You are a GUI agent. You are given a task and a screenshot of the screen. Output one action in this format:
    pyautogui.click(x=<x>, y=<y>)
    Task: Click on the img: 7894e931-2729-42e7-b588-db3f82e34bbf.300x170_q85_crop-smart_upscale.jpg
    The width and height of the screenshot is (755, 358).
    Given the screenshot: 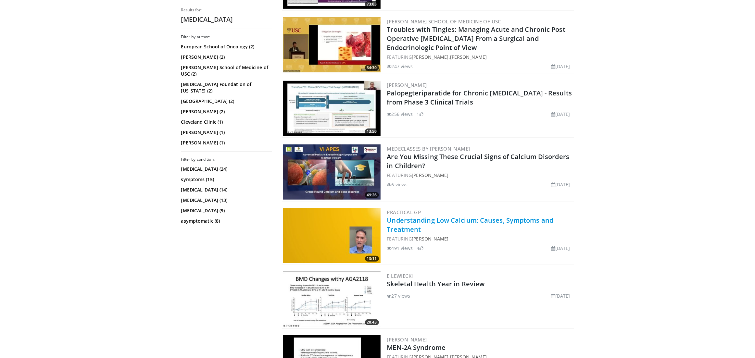 What is the action you would take?
    pyautogui.click(x=332, y=108)
    